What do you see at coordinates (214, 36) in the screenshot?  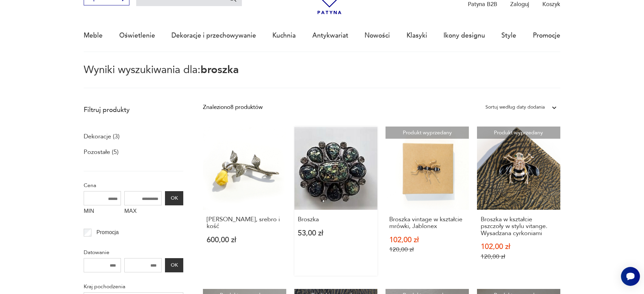 I see `a: Dekoracje i przechowywanie` at bounding box center [214, 36].